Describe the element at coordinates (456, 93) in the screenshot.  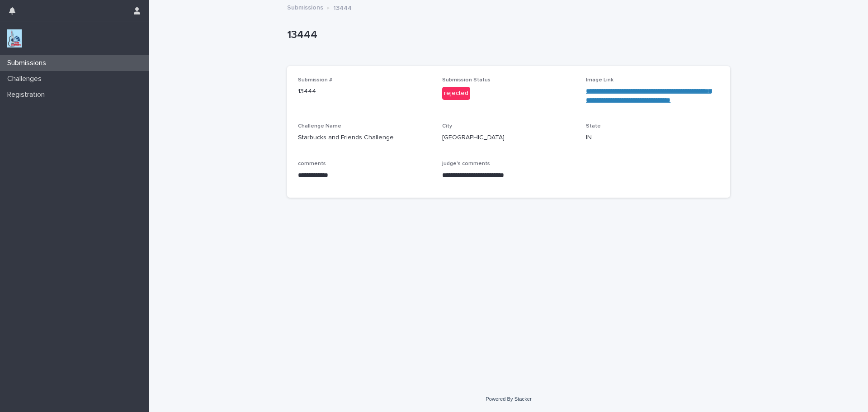
I see `div: rejected` at that location.